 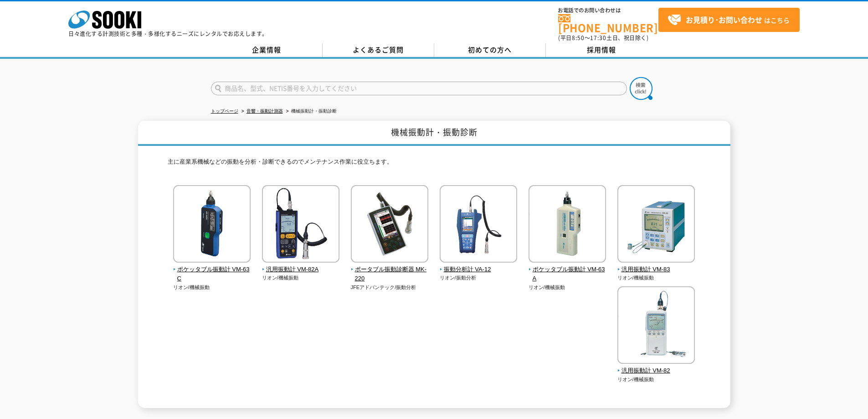 What do you see at coordinates (568, 270) in the screenshot?
I see `a: ポケッタブル振動計 VM-63A` at bounding box center [568, 270].